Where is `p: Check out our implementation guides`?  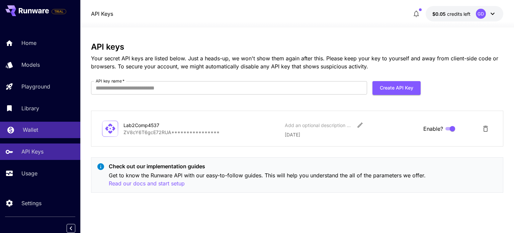 p: Check out our implementation guides is located at coordinates (303, 166).